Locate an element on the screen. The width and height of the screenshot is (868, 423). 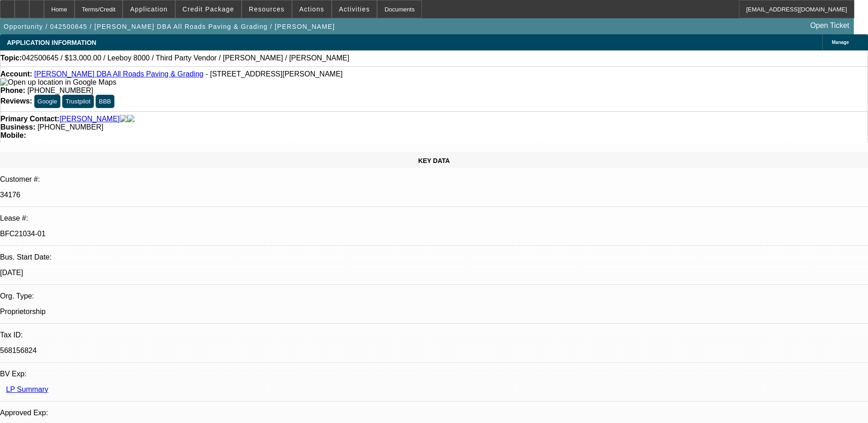
span: Resources is located at coordinates (266, 9).